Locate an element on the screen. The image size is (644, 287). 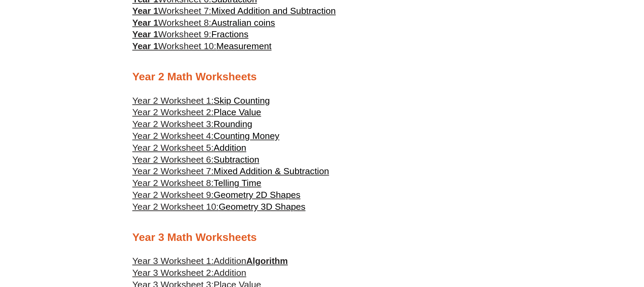
a: Year 2 Worksheet 3:Rounding is located at coordinates (192, 124).